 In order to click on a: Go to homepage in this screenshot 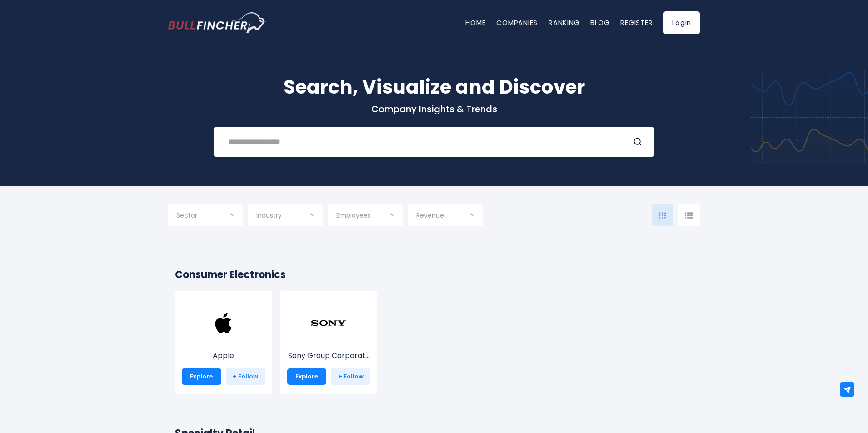, I will do `click(216, 23)`.